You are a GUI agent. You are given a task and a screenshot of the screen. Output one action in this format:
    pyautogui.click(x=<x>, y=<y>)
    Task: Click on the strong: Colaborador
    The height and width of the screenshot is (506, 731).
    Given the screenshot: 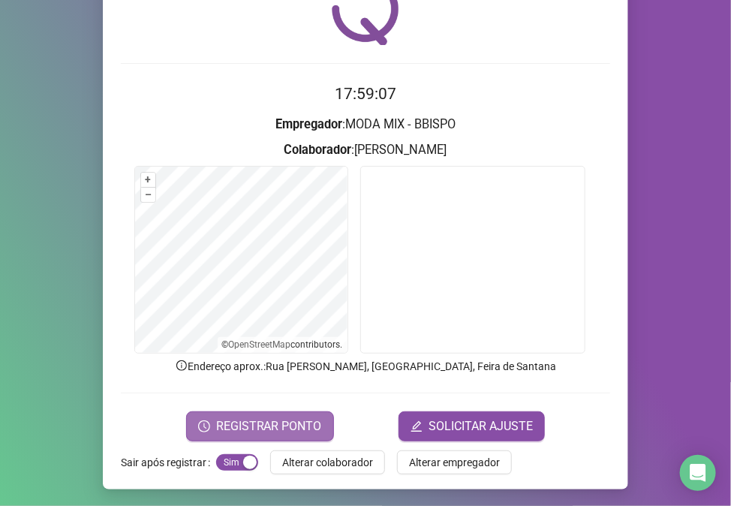 What is the action you would take?
    pyautogui.click(x=318, y=149)
    